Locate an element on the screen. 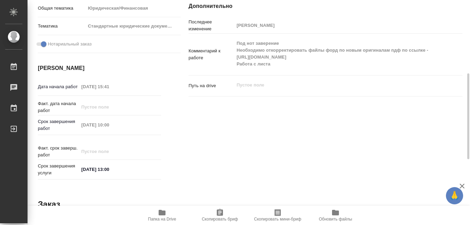 The image size is (470, 225). button: Скопировать мини-бриф is located at coordinates (278, 215).